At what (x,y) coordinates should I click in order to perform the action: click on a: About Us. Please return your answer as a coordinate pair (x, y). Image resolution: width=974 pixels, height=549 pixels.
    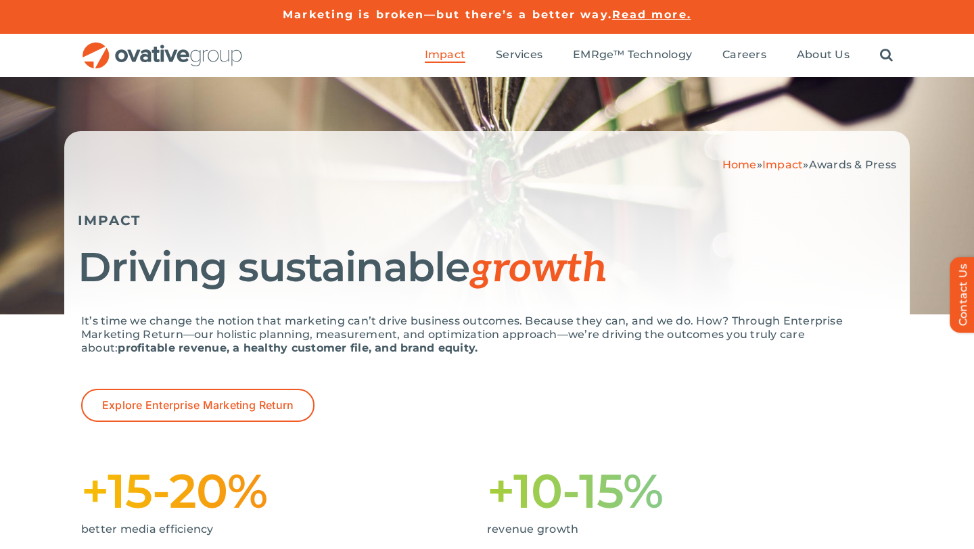
    Looking at the image, I should click on (823, 55).